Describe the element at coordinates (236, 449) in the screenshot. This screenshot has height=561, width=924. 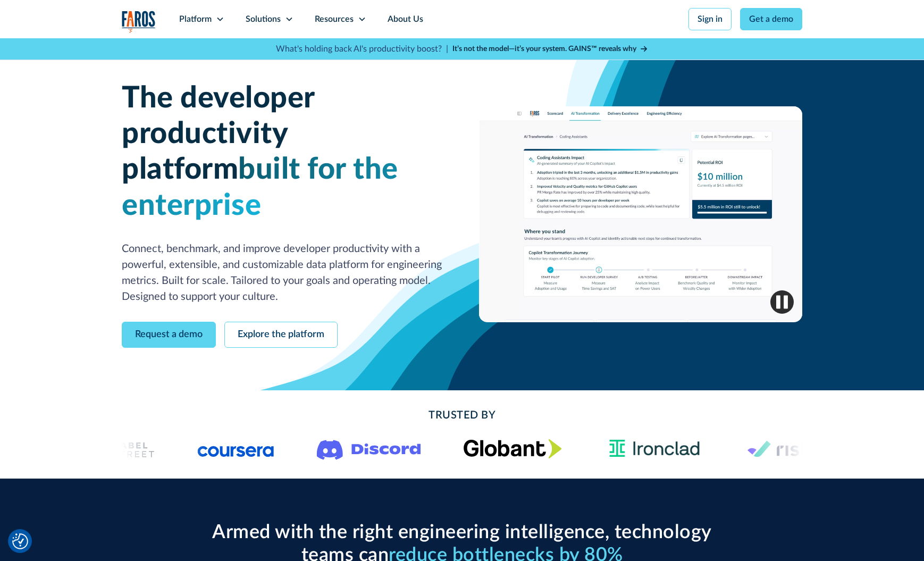
I see `img: Logo of the online learning platform Coursera.` at that location.